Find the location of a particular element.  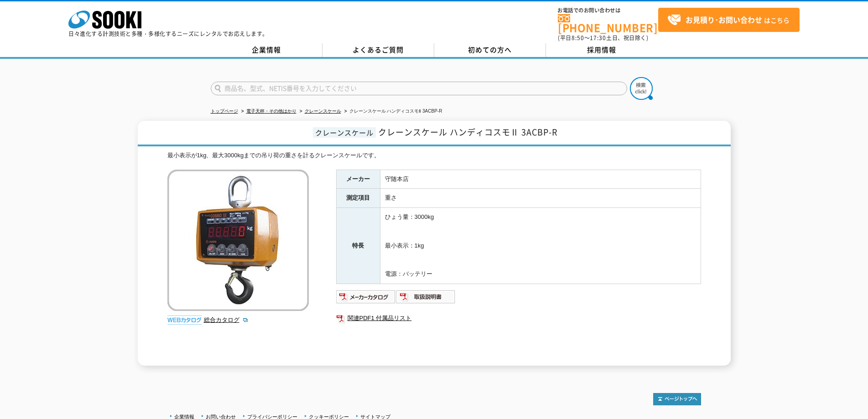

img: メーカーカタログ is located at coordinates (366, 297).